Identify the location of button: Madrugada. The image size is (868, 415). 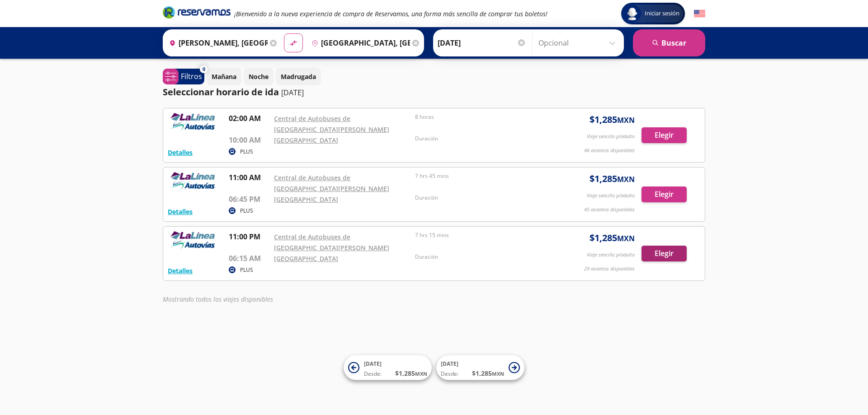
(298, 76).